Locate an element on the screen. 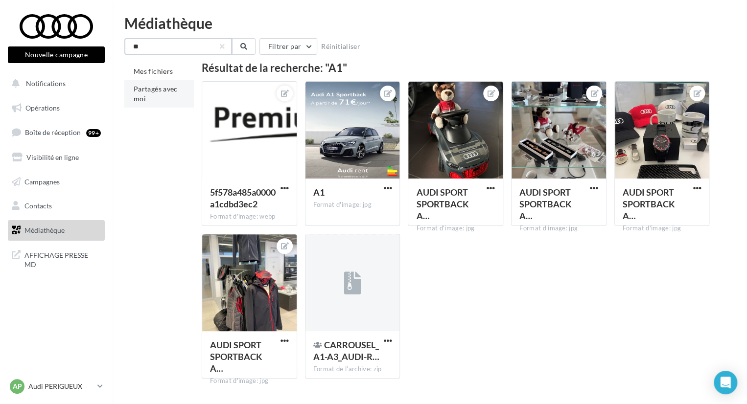 The image size is (747, 404). p: Audi PERIGUEUX is located at coordinates (61, 387).